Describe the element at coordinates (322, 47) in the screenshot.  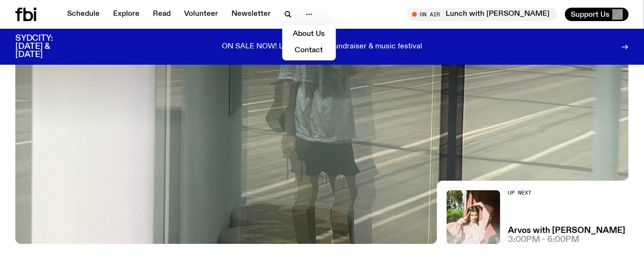
I see `p: ON SALE NOW! Long weekend fundraiser & music festival` at that location.